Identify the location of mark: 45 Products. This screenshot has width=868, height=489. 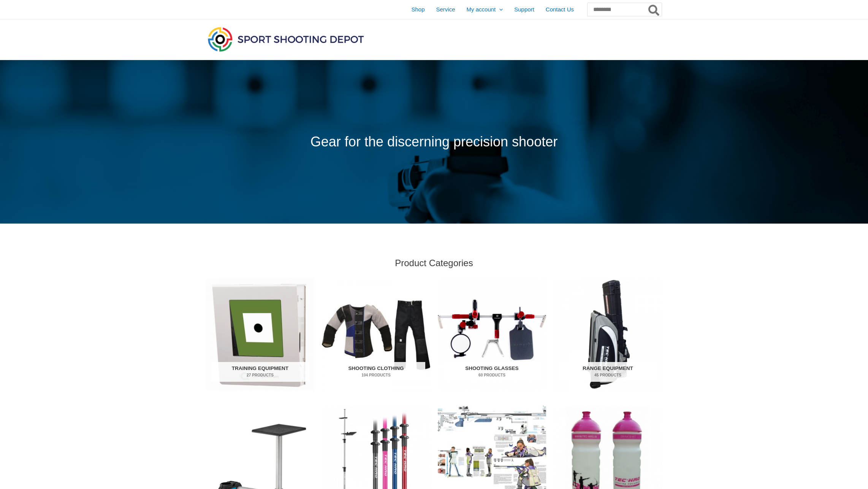
(608, 375).